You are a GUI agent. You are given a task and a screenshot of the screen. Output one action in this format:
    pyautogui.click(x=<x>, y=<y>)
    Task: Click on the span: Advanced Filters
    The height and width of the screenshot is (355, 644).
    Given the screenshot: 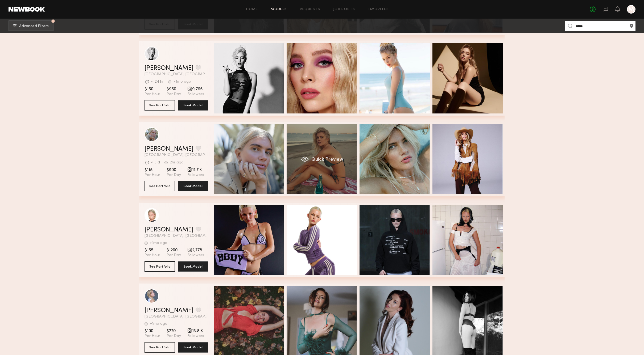 What is the action you would take?
    pyautogui.click(x=33, y=26)
    